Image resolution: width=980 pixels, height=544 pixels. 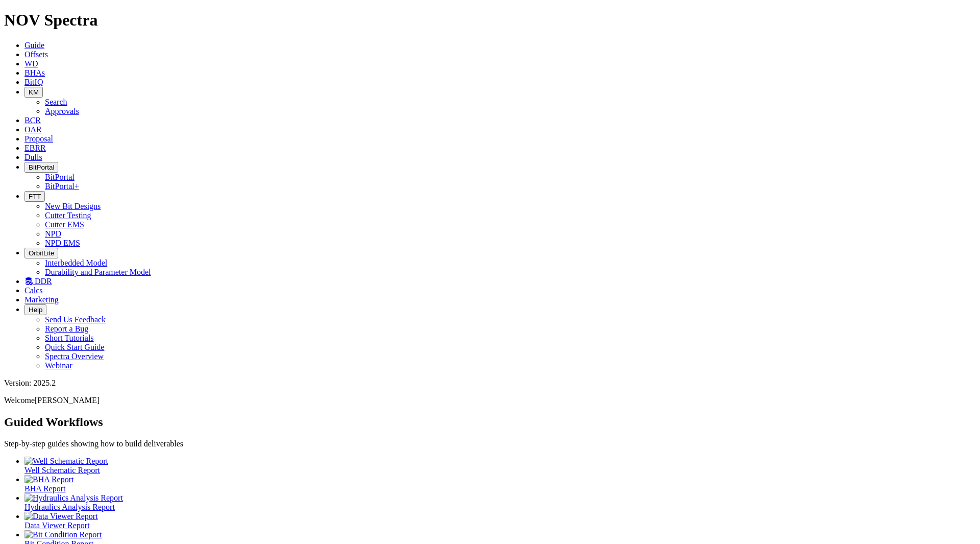 I want to click on span: OrbitLite, so click(x=41, y=253).